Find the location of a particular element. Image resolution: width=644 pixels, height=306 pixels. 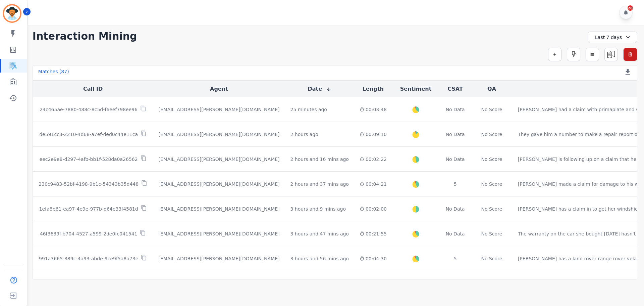

p: 991a3665-389c-4a93-abde-9ce9f5a8a73e is located at coordinates (88, 259).